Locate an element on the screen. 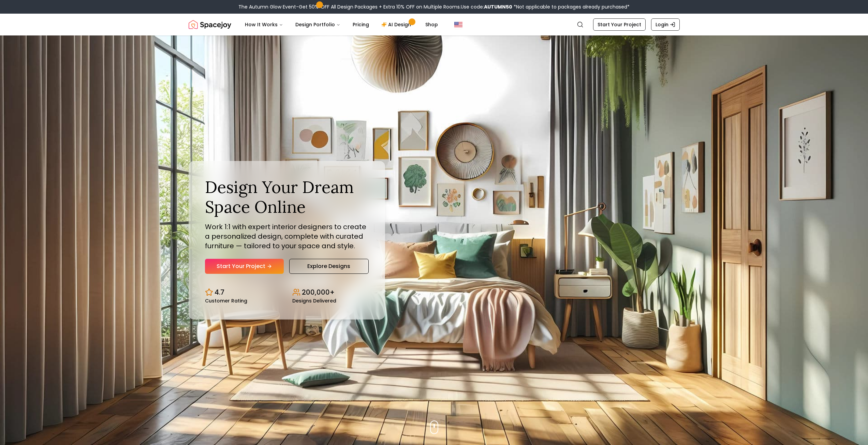  div: The Autumn Glow Event-Get 50% OFF All Design Packages + Extra 10% OFF on Multiple Rooms. is located at coordinates (434, 7).